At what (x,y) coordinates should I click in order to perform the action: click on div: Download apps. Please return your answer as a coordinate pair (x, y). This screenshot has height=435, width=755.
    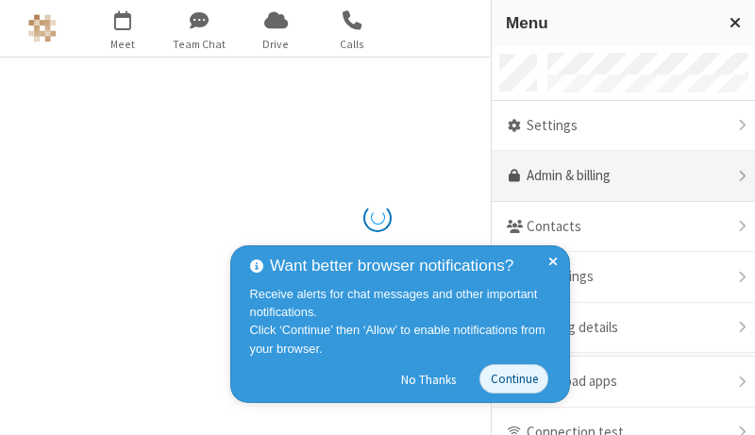
    Looking at the image, I should click on (623, 382).